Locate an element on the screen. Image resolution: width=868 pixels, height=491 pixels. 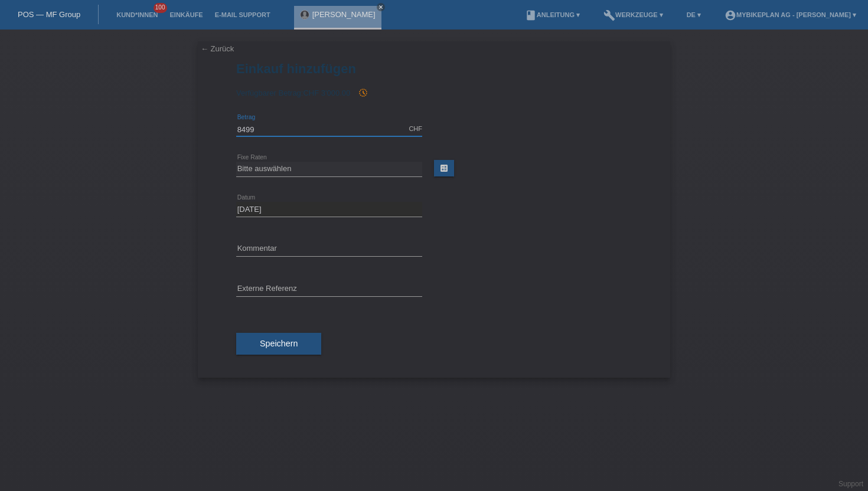
h1: Einkauf hinzufügen is located at coordinates (434, 68).